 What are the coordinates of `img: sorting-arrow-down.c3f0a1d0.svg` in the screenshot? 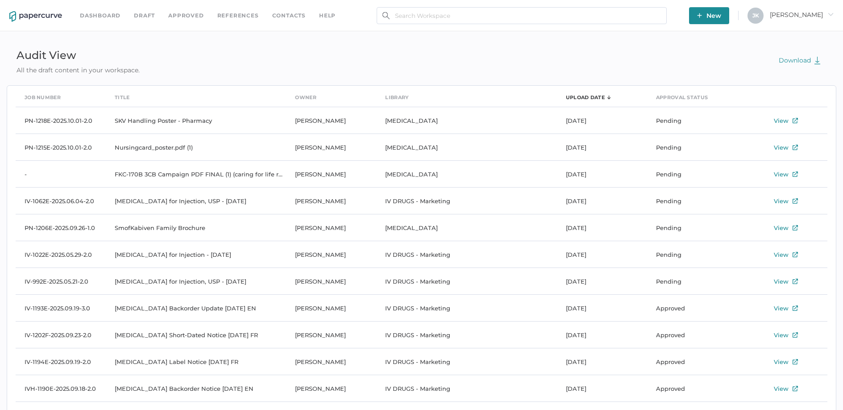 It's located at (608, 97).